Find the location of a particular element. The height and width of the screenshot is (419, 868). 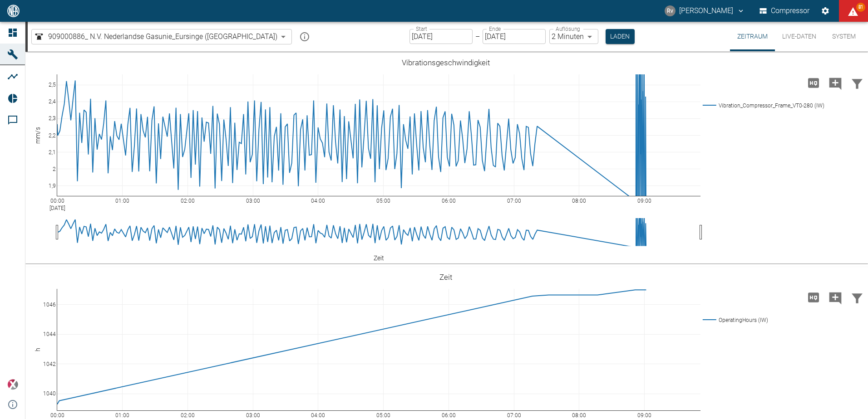

label: Auflösung is located at coordinates (568, 28).